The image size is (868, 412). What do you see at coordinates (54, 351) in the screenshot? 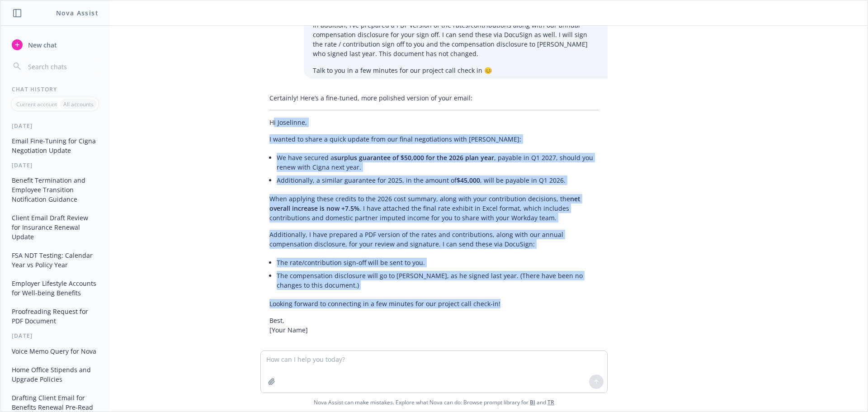
I see `button: Voice Memo Query for Nova` at bounding box center [54, 351].